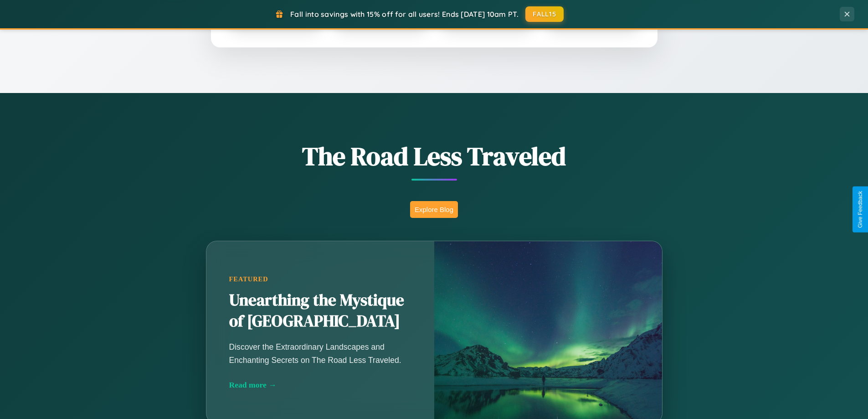  What do you see at coordinates (860, 210) in the screenshot?
I see `div: Give Feedback` at bounding box center [860, 210].